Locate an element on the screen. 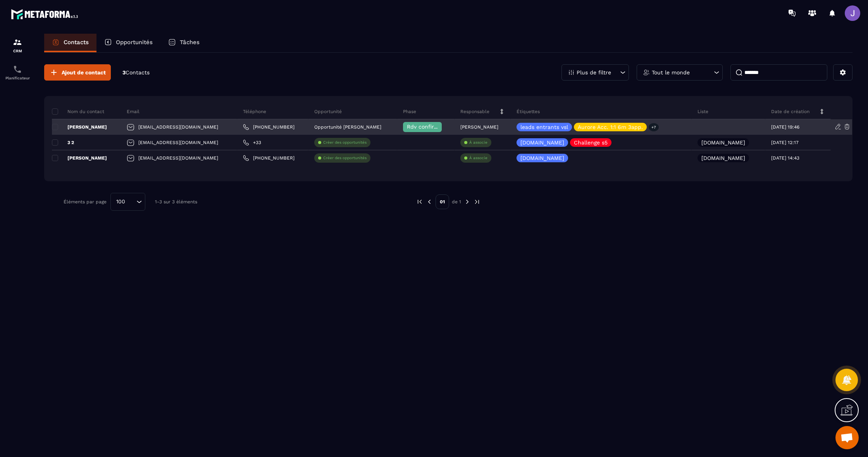 The height and width of the screenshot is (457, 868). a: Contacts is located at coordinates (70, 43).